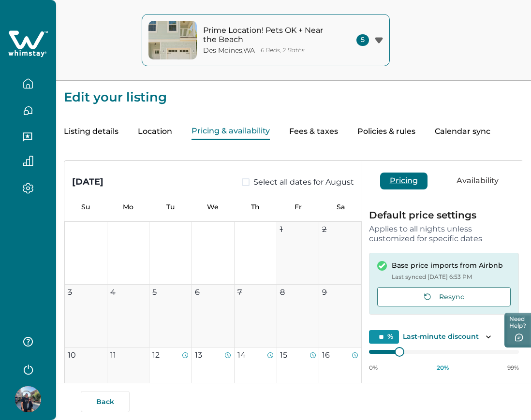 This screenshot has height=420, width=531. Describe the element at coordinates (444, 215) in the screenshot. I see `p: Default price settings` at that location.